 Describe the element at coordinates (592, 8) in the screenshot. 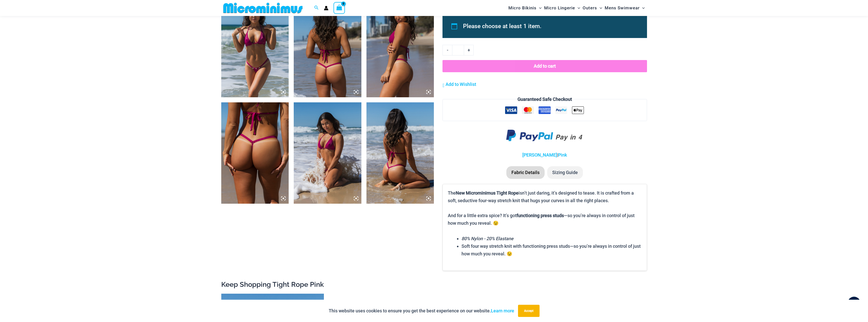

I see `a: OutersMenu ToggleMenu Toggle` at that location.